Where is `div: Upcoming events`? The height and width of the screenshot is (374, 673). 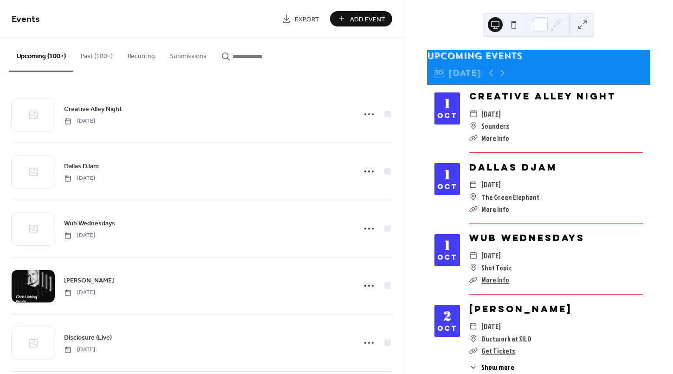
div: Upcoming events is located at coordinates (538, 56).